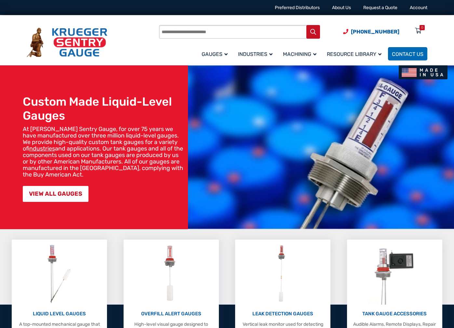 This screenshot has width=454, height=328. What do you see at coordinates (394, 314) in the screenshot?
I see `p: TANK GAUGE ACCESSORIES` at bounding box center [394, 314].